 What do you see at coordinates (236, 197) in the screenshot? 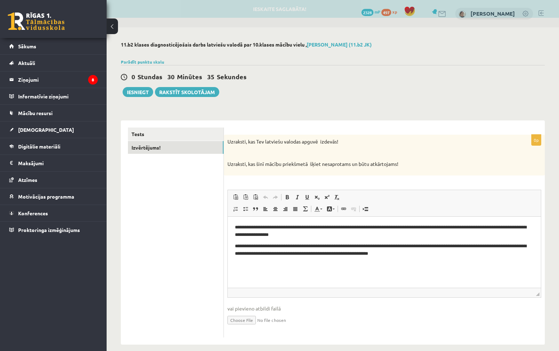
I see `a: Вставить (⌘+V)` at bounding box center [236, 197].